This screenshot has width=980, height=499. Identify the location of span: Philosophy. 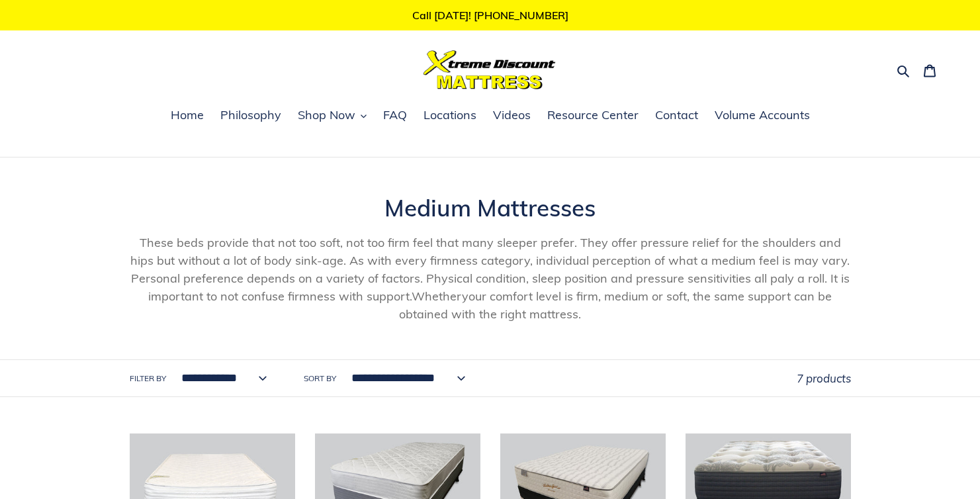
(251, 116).